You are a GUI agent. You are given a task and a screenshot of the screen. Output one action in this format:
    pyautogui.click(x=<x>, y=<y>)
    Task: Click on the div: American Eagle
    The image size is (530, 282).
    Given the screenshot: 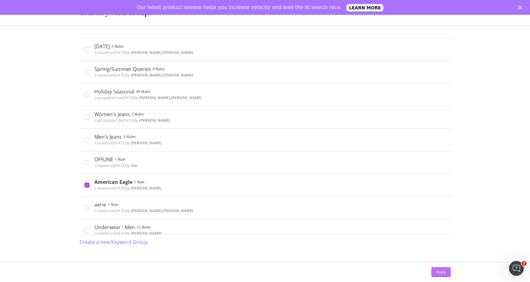 What is the action you would take?
    pyautogui.click(x=113, y=182)
    